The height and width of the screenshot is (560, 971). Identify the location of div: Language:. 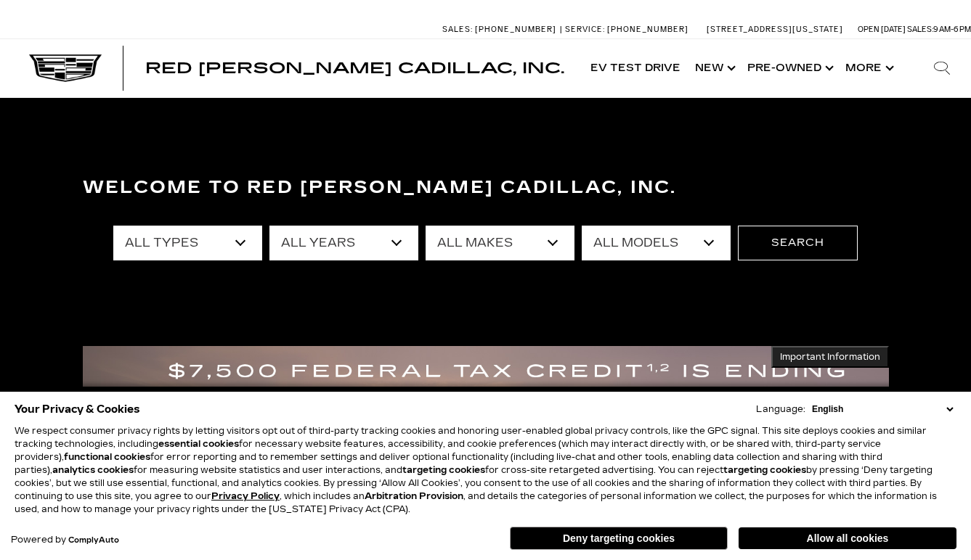
(780, 409).